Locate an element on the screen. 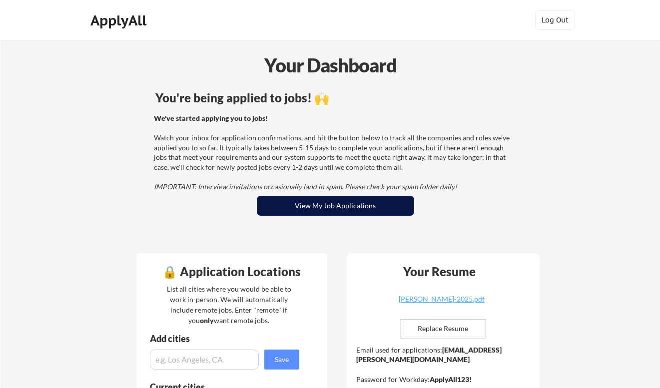 The width and height of the screenshot is (660, 388). div: Watch your inbox for application confirmations, and hit the button below to track all the compani... is located at coordinates (334, 152).